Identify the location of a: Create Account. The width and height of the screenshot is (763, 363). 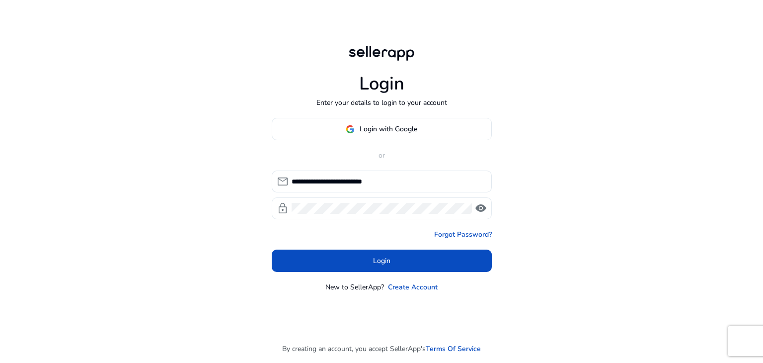
(413, 287).